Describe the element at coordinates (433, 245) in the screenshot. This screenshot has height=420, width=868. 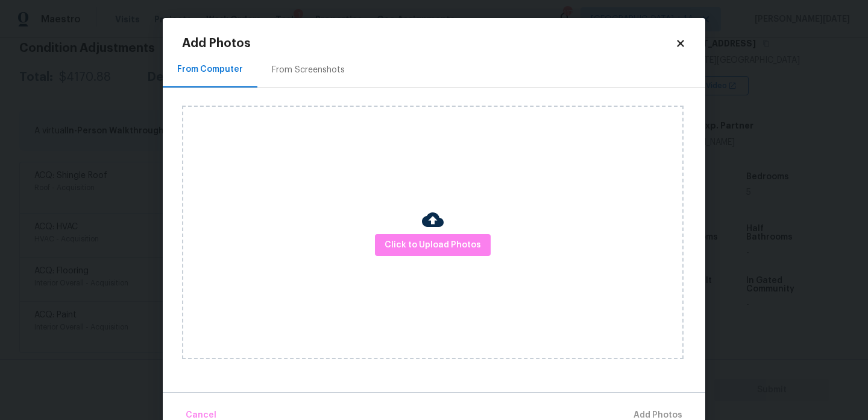
I see `span: Click to Upload Photos` at that location.